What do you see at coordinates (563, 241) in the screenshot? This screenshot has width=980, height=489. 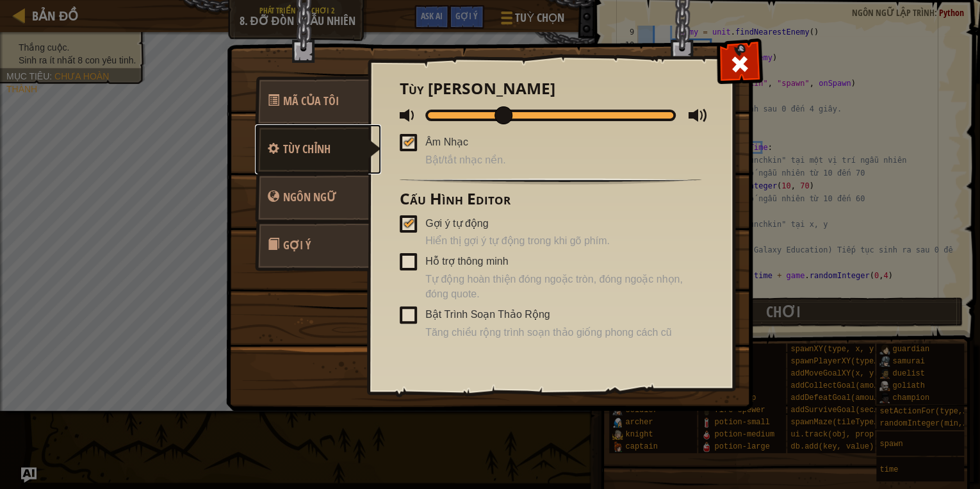 I see `span: Hiển thị gợi ý tự động trong khi gõ phím.` at bounding box center [563, 241].